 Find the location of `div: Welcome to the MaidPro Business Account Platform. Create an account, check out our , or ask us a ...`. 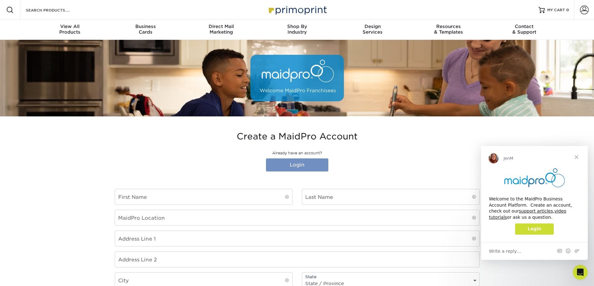

div: Welcome to the MaidPro Business Account Platform. Create an account, check out our , or ask us a ... is located at coordinates (53, 62).